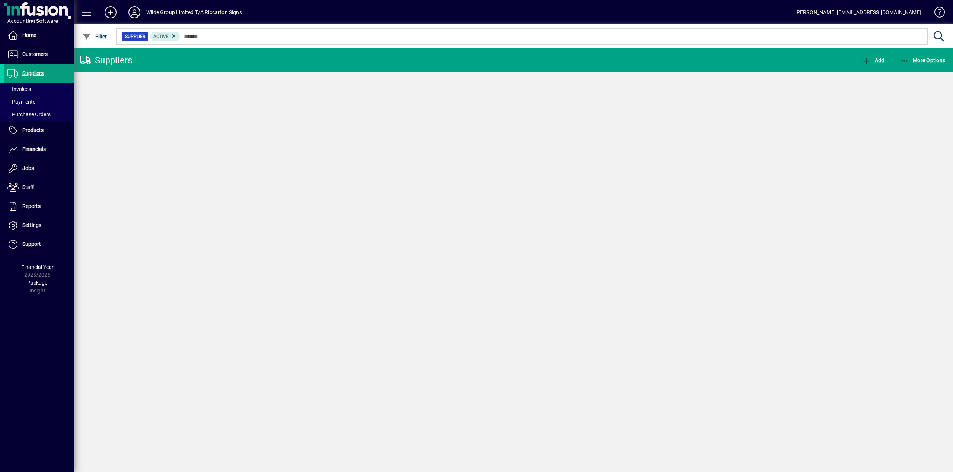  What do you see at coordinates (95, 36) in the screenshot?
I see `button: Filter` at bounding box center [95, 36].